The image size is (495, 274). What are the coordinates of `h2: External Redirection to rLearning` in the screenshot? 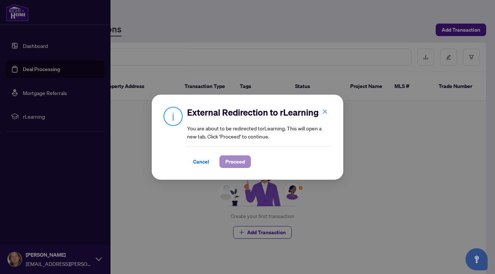 It's located at (259, 112).